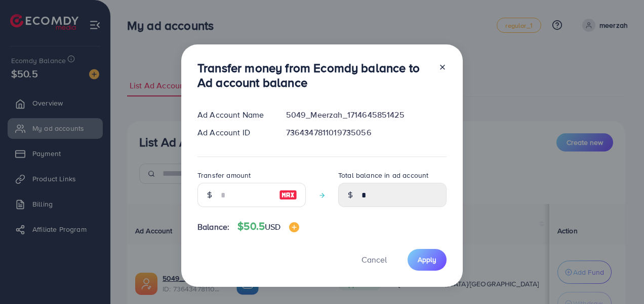 The height and width of the screenshot is (304, 644). I want to click on div: 7364347811019735056, so click(366, 132).